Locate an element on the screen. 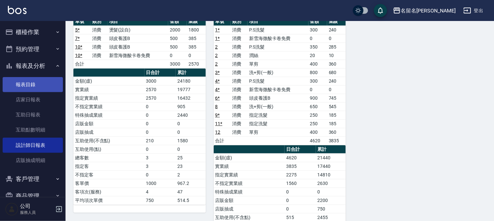 The width and height of the screenshot is (494, 221). td: 1000 is located at coordinates (160, 183).